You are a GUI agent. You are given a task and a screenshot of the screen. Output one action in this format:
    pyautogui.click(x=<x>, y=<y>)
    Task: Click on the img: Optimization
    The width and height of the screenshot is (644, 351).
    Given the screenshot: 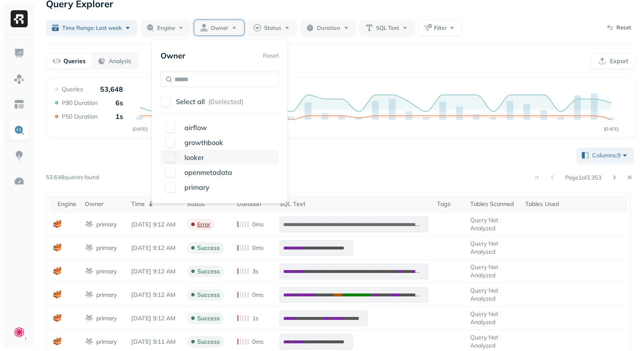 What is the action you would take?
    pyautogui.click(x=19, y=181)
    